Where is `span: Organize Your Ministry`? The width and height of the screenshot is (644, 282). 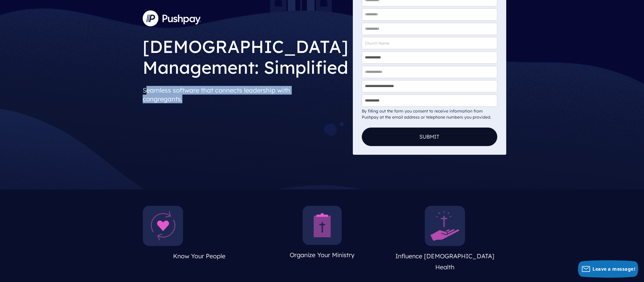 span: Organize Your Ministry is located at coordinates (322, 255).